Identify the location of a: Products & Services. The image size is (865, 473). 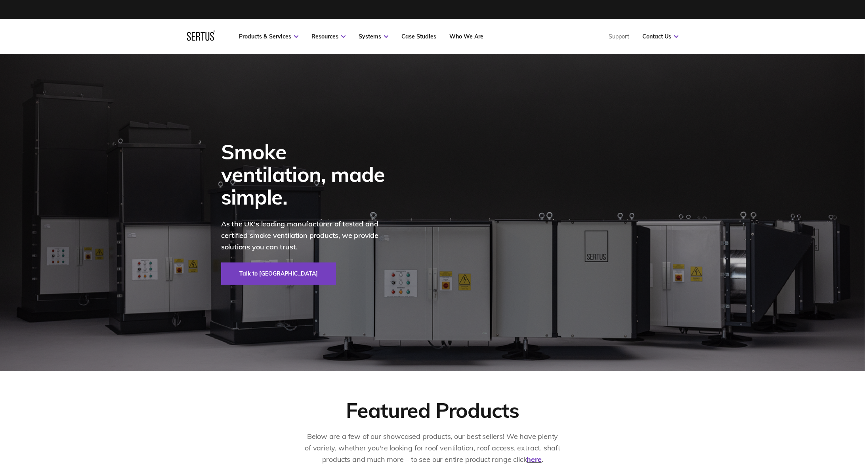
(269, 36).